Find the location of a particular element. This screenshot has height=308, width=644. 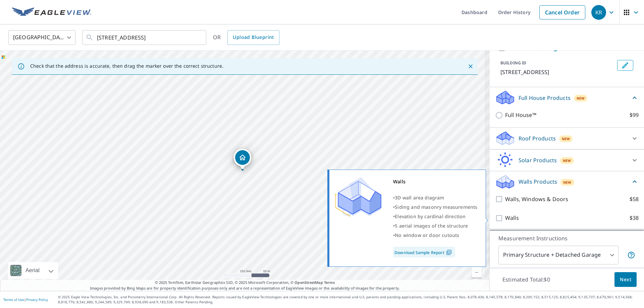

p: Walls, Windows & Doors is located at coordinates (537, 199).